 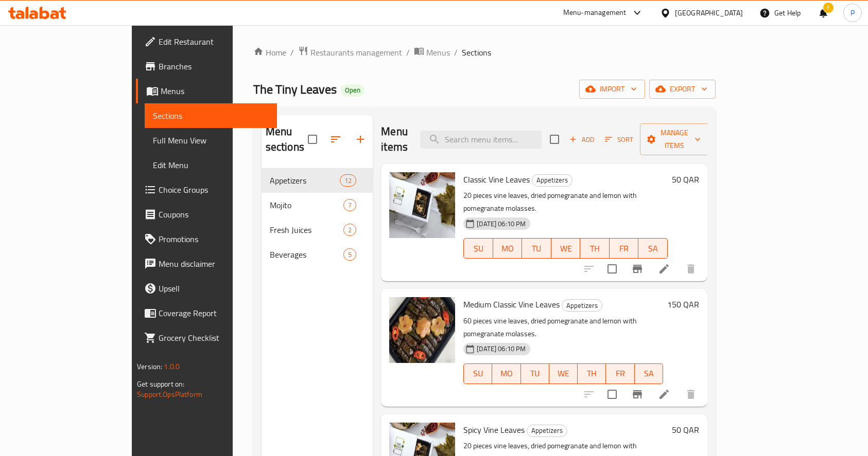 What do you see at coordinates (394, 139) in the screenshot?
I see `h2: Menu items` at bounding box center [394, 139].